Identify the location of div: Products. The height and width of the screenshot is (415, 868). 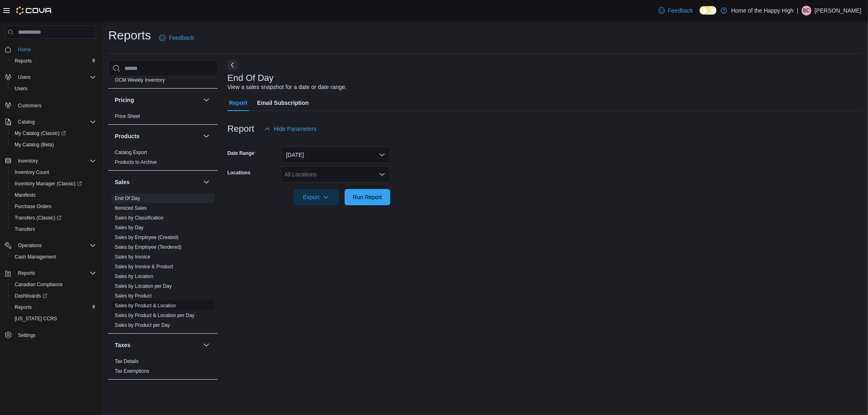
(163, 159).